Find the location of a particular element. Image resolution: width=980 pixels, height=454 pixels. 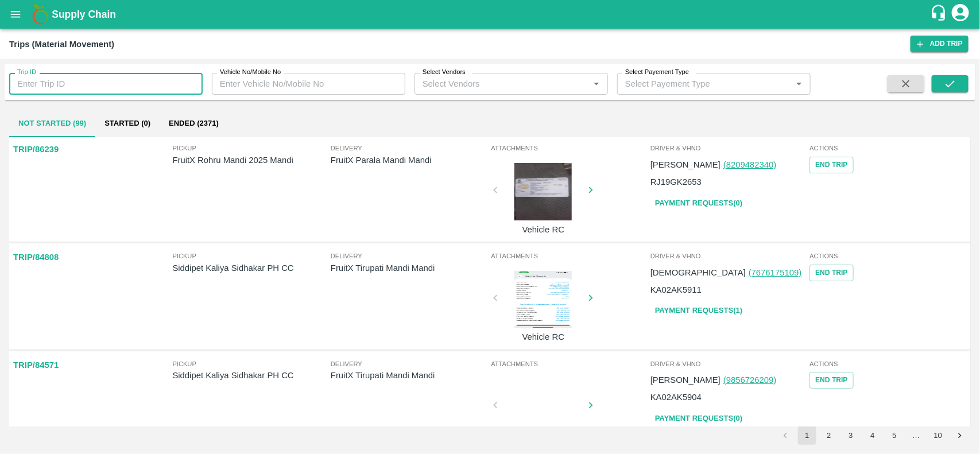

button: Ended (2371) is located at coordinates (193, 123).